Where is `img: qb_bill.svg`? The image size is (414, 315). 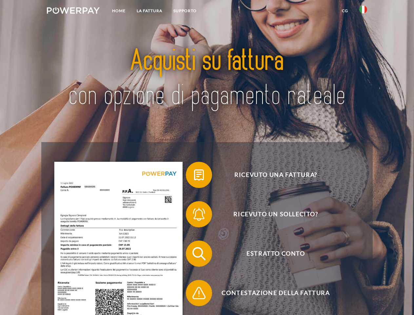
img: qb_bill.svg is located at coordinates (199, 175).